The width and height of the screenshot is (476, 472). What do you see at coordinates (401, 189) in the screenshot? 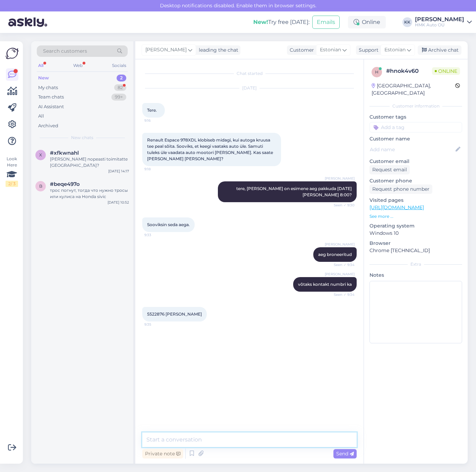
I see `div: Request phone number` at bounding box center [401, 189].